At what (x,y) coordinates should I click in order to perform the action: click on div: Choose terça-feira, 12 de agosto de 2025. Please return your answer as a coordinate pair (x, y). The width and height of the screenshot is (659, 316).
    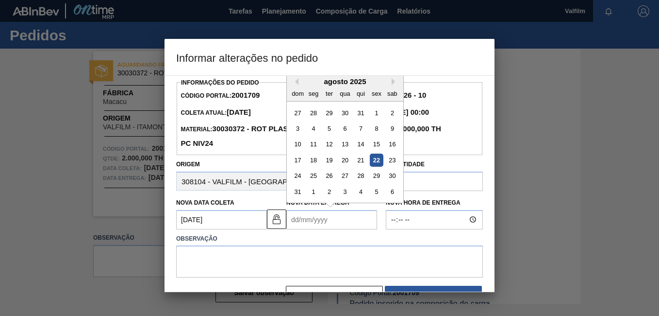
    Looking at the image, I should click on (329, 144).